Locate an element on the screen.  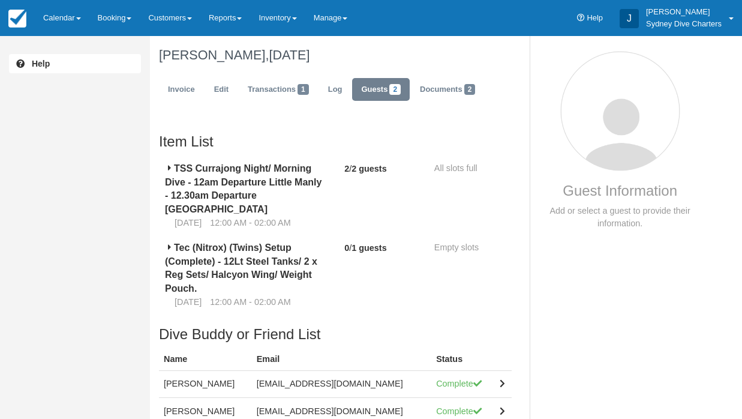
div: Empty slots is located at coordinates (470, 247).